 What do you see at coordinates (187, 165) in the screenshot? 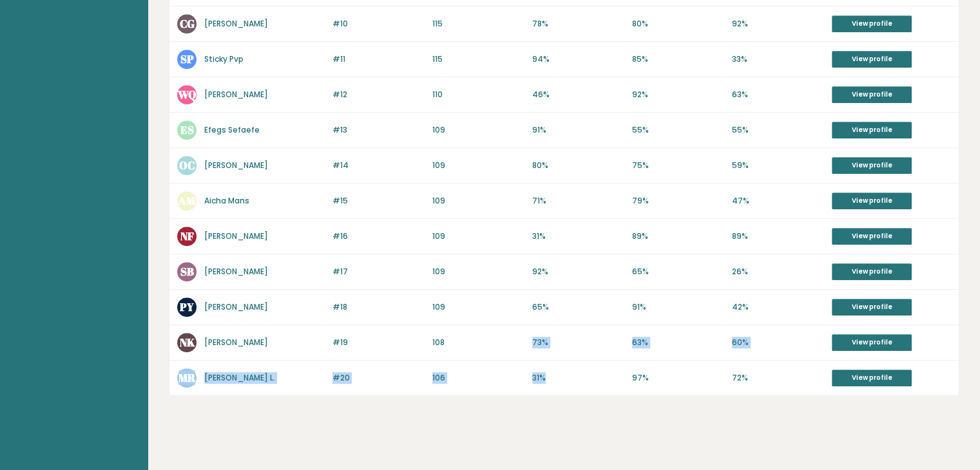
I see `text: OC` at bounding box center [187, 165].